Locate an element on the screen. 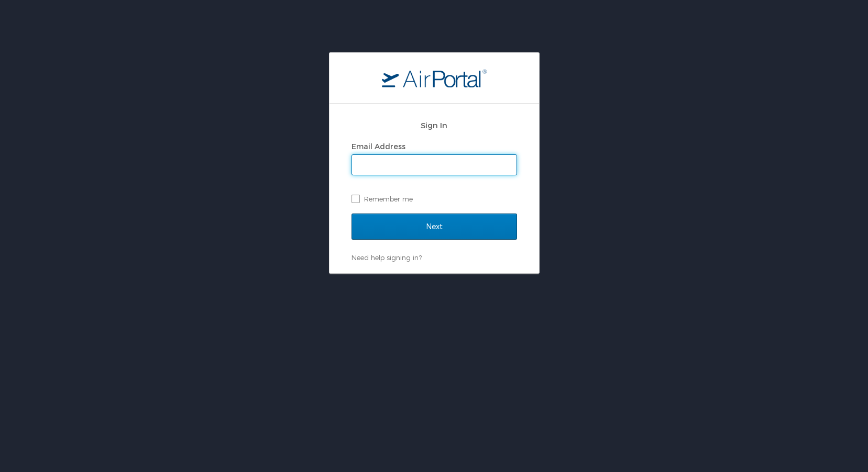 The image size is (868, 472). img: logo is located at coordinates (434, 78).